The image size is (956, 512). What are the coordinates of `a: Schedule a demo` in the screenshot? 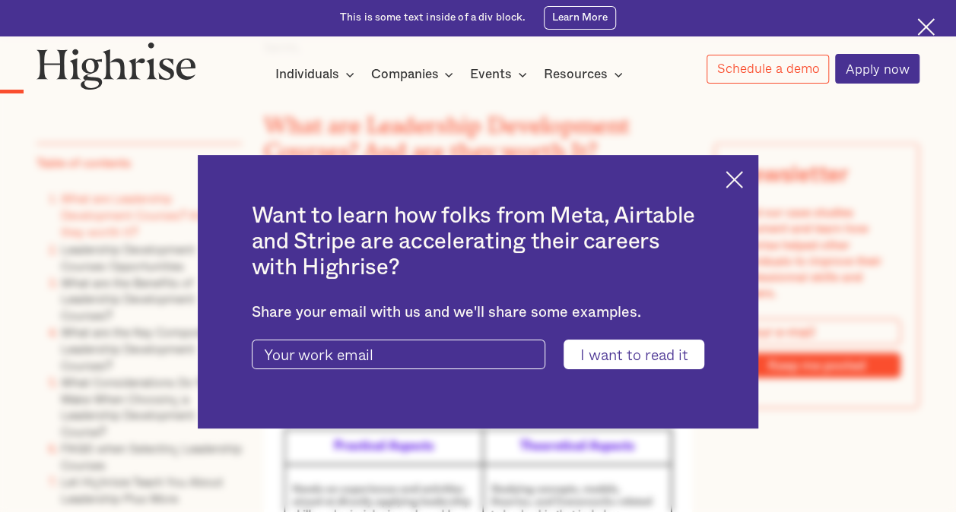 It's located at (768, 69).